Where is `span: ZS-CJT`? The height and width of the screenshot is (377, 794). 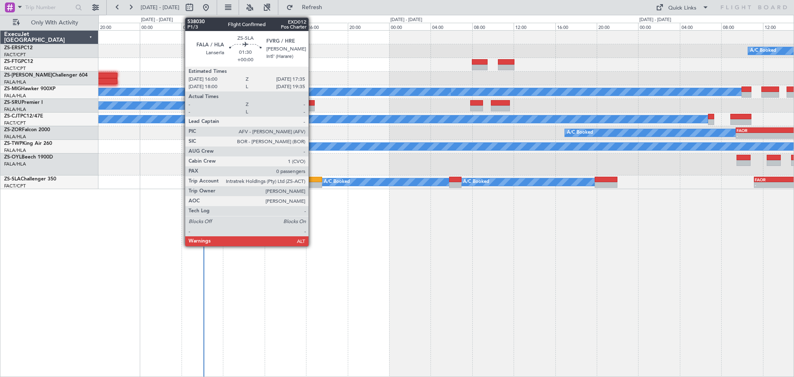 span: ZS-CJT is located at coordinates (12, 116).